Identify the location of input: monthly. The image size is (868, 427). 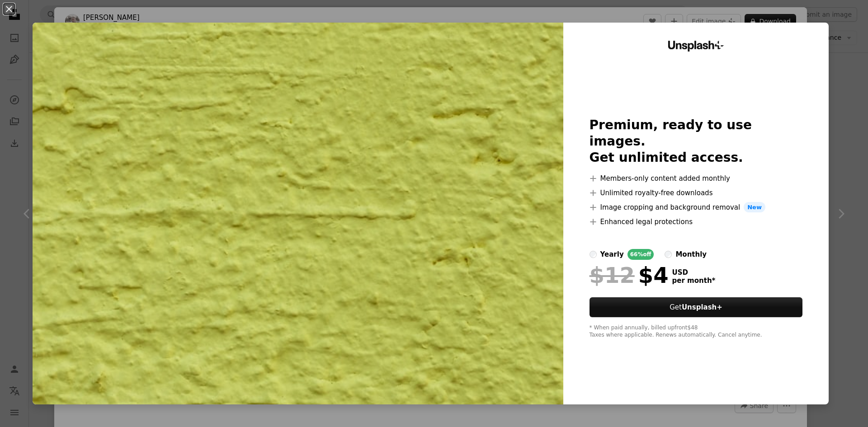
(668, 254).